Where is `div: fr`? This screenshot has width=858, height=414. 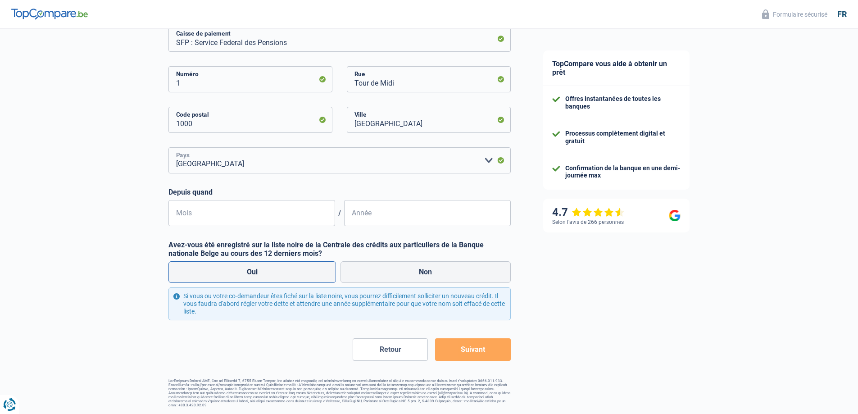 div: fr is located at coordinates (842, 14).